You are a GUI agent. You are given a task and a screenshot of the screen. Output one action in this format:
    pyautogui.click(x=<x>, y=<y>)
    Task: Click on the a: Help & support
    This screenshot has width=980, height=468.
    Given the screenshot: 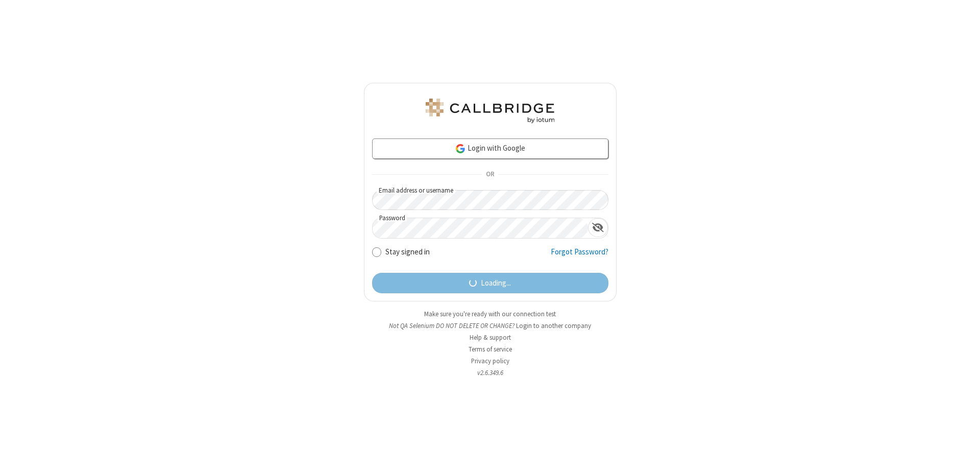 What is the action you would take?
    pyautogui.click(x=490, y=337)
    